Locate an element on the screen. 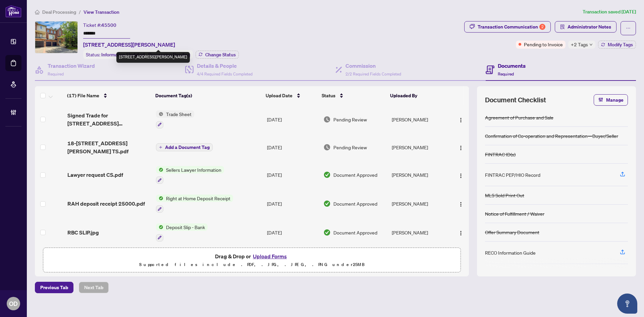 Image resolution: width=644 pixels, height=317 pixels. button: Change Status is located at coordinates (217, 55).